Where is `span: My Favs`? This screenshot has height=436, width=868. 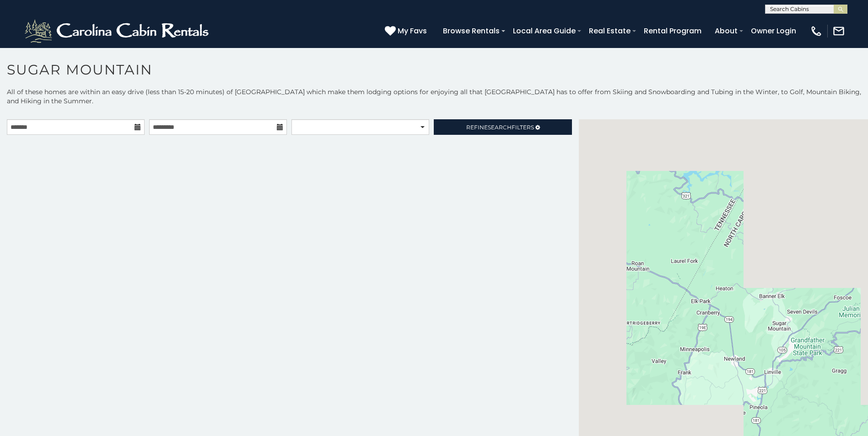
span: My Favs is located at coordinates (412, 30).